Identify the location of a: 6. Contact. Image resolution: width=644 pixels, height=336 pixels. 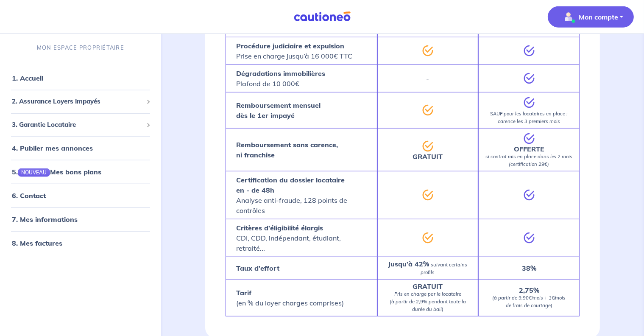
(29, 196).